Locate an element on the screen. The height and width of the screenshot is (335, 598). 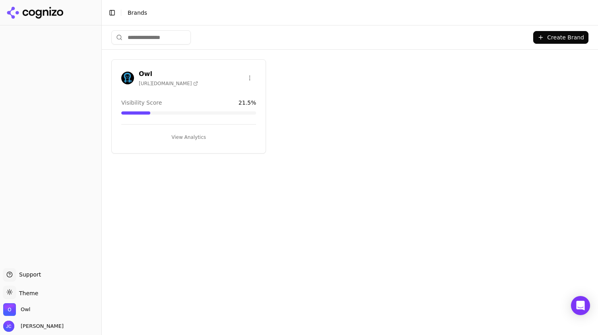
button: Create Brand is located at coordinates (561, 37).